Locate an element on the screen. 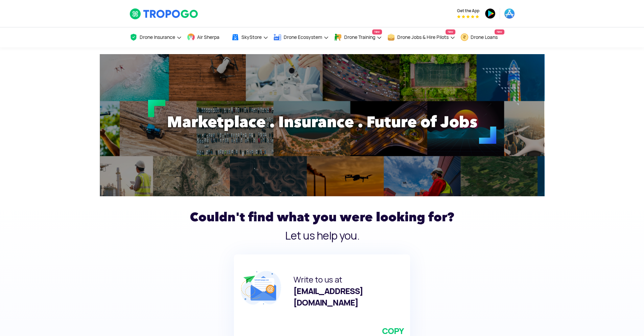  a: SkyStore is located at coordinates (250, 38).